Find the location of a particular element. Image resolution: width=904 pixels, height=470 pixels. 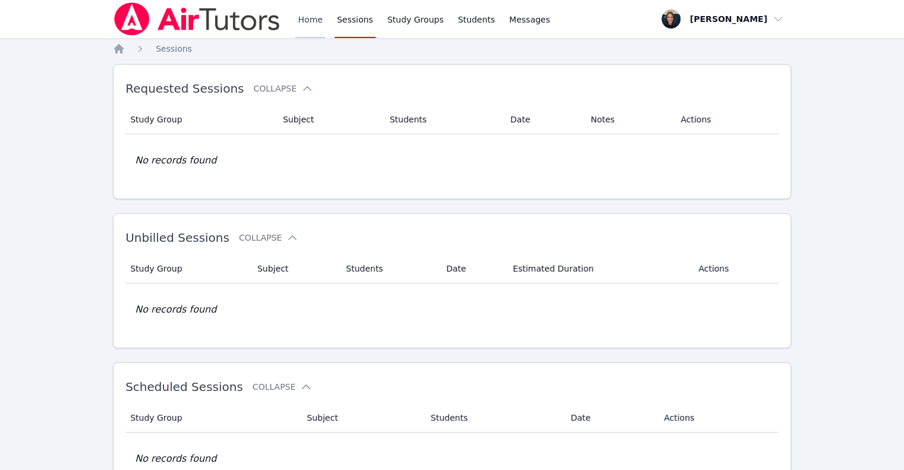

th: Estimated Duration is located at coordinates (598, 269).